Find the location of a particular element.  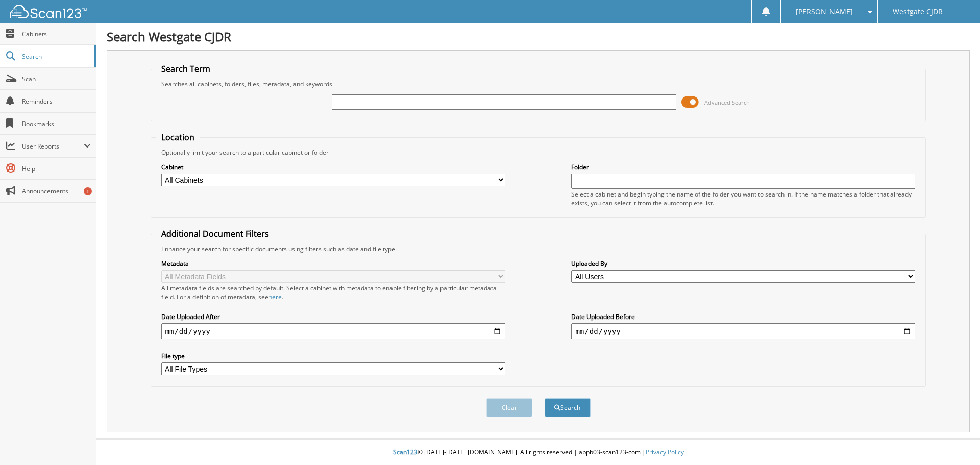

input: end is located at coordinates (743, 331).